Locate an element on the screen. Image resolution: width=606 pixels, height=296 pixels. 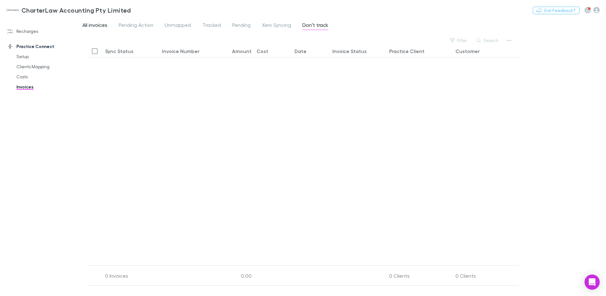
div: 0.00 is located at coordinates (235, 276).